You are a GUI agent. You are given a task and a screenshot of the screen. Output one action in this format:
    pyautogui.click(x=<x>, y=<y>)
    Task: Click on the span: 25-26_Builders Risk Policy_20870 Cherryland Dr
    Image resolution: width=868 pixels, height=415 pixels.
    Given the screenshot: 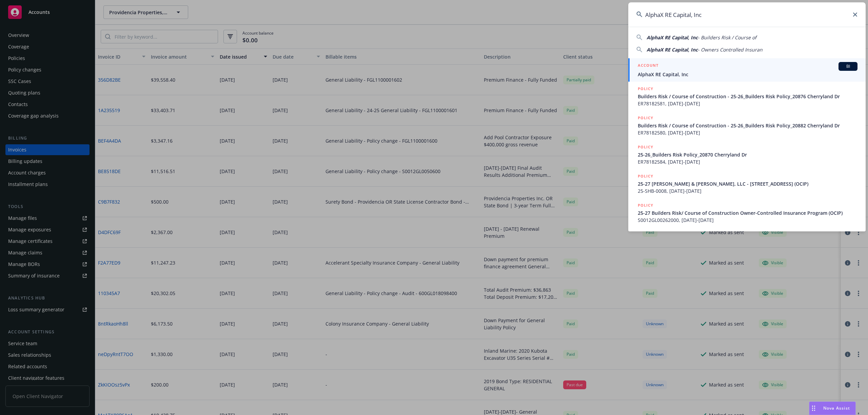 What is the action you would take?
    pyautogui.click(x=748, y=154)
    